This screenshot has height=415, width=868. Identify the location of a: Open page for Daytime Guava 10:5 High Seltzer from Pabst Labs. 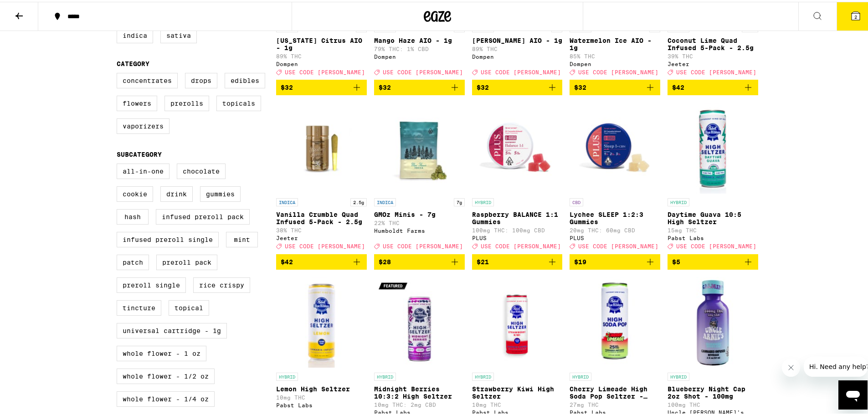
(712, 176).